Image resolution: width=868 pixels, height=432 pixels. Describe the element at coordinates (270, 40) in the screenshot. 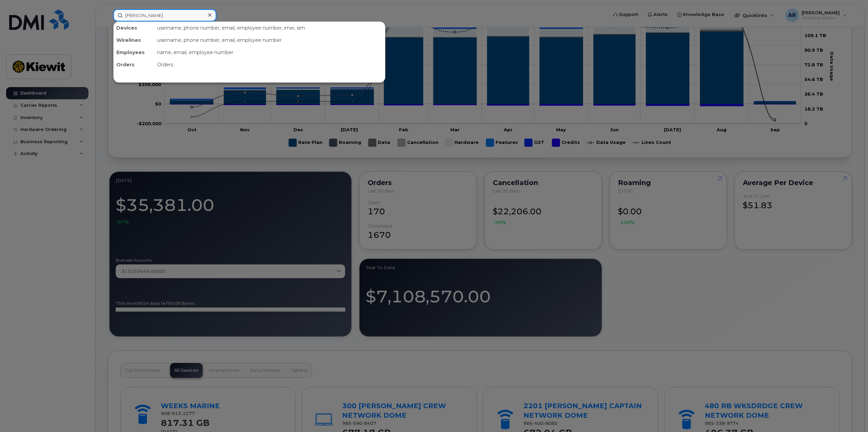

I see `div: username, phone number, email, employee number` at that location.